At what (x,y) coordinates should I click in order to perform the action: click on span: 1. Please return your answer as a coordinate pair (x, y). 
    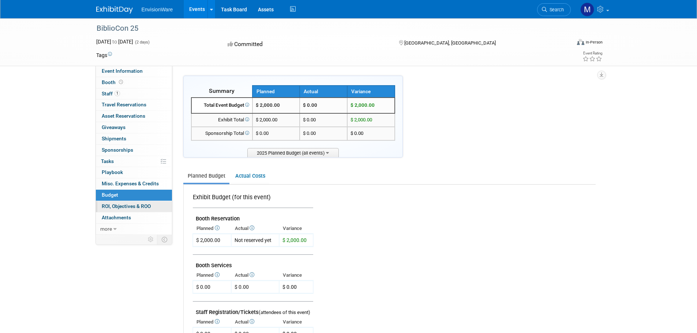
    Looking at the image, I should click on (117, 93).